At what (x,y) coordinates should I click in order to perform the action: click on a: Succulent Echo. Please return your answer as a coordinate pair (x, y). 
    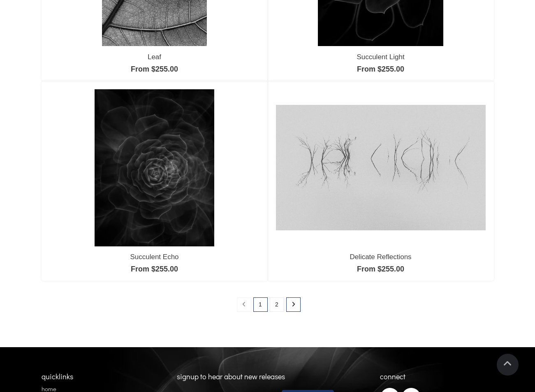
    Looking at the image, I should click on (155, 257).